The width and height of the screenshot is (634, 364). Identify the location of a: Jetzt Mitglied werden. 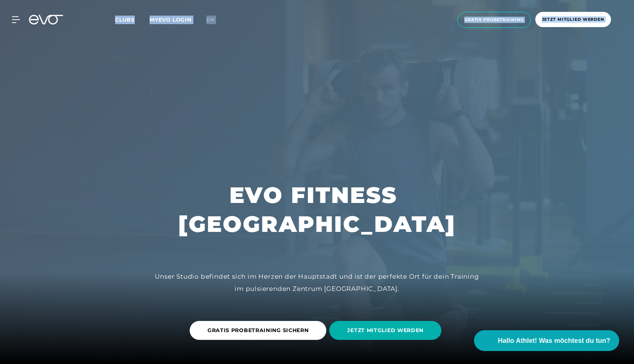
(573, 20).